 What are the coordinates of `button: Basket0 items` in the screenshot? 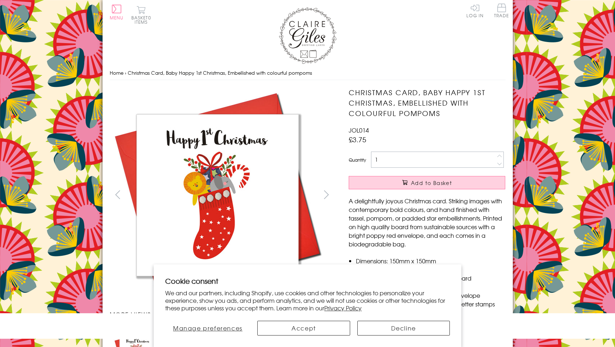 It's located at (141, 15).